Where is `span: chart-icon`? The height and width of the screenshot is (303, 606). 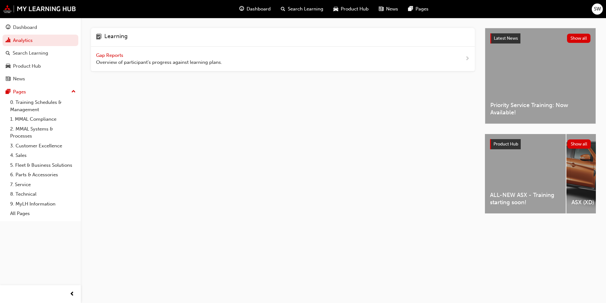
span: chart-icon is located at coordinates (8, 41).